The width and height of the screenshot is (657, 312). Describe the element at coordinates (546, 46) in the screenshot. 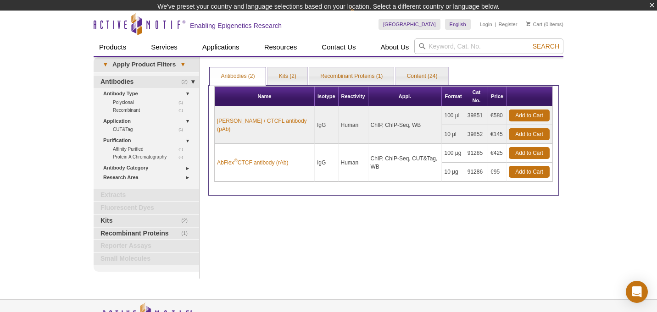

I see `button: Search` at that location.